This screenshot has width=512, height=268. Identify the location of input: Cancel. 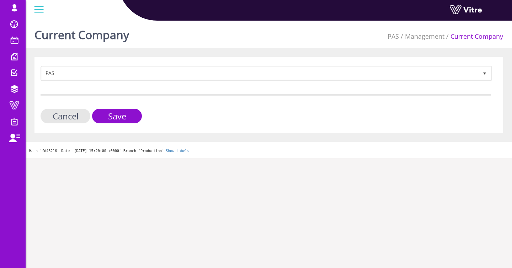
(65, 116).